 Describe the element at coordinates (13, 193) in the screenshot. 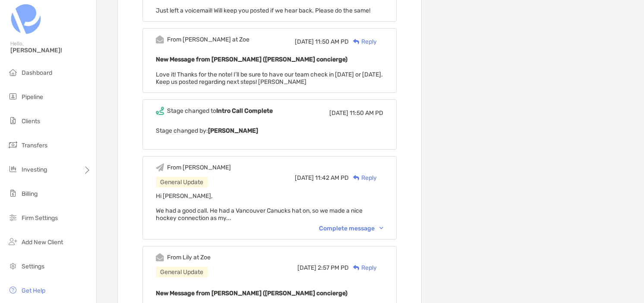

I see `img: billing icon` at that location.